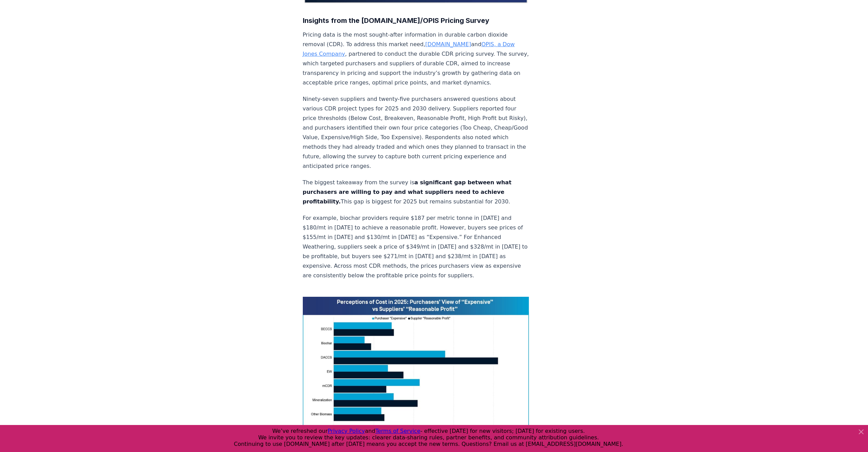 Image resolution: width=868 pixels, height=452 pixels. Describe the element at coordinates (416, 192) in the screenshot. I see `p: The biggest takeaway from the survey is This gap is biggest for 2025 but remains substantial for ...` at that location.